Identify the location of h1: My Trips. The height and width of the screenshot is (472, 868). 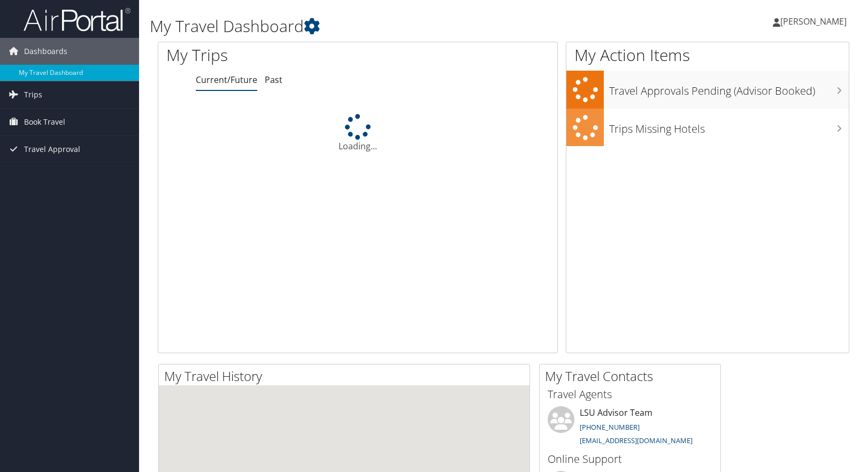
(274, 56).